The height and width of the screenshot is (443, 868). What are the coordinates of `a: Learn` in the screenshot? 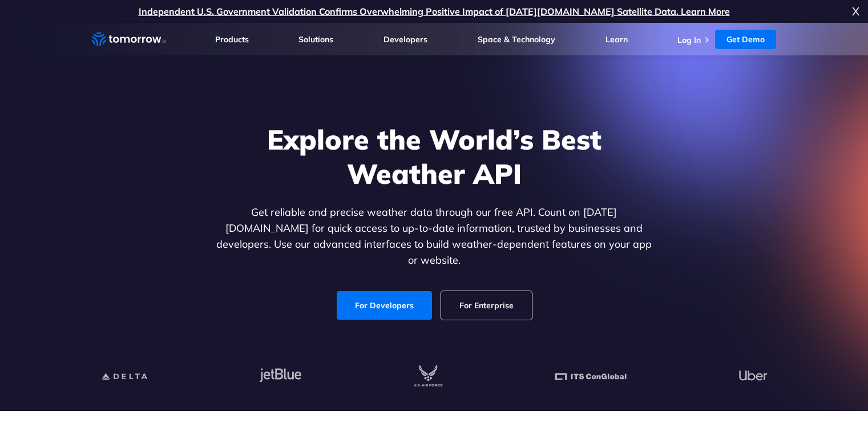 It's located at (616, 39).